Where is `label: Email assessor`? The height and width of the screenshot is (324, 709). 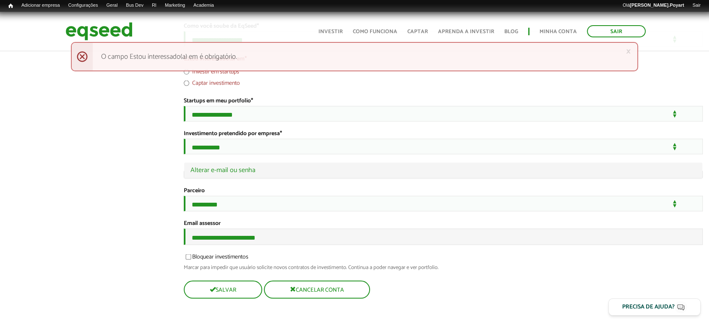 label: Email assessor is located at coordinates (202, 224).